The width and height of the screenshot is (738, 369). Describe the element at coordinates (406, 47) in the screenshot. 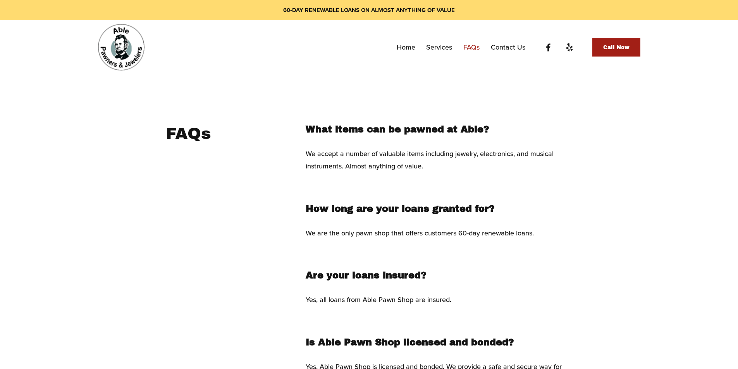

I see `a: Home` at that location.